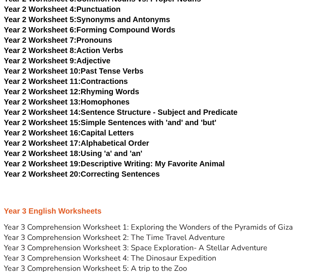 Image resolution: width=329 pixels, height=272 pixels. What do you see at coordinates (76, 143) in the screenshot?
I see `a: Year 2 Worksheet 17:Alphabetical Order` at bounding box center [76, 143].